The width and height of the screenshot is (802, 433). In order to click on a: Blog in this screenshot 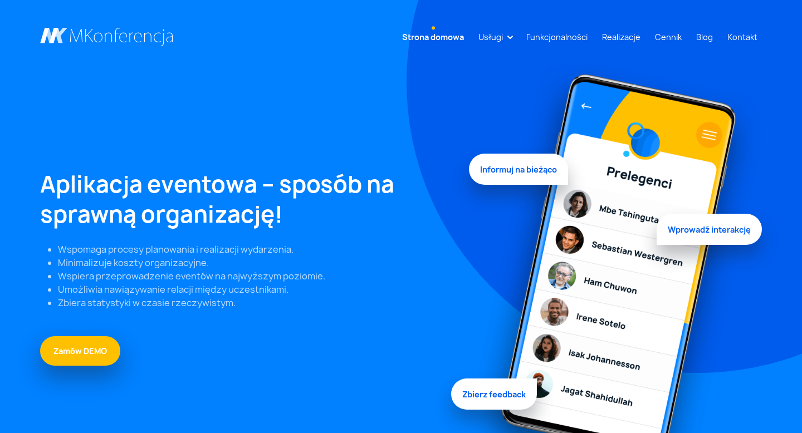, I will do `click(705, 37)`.